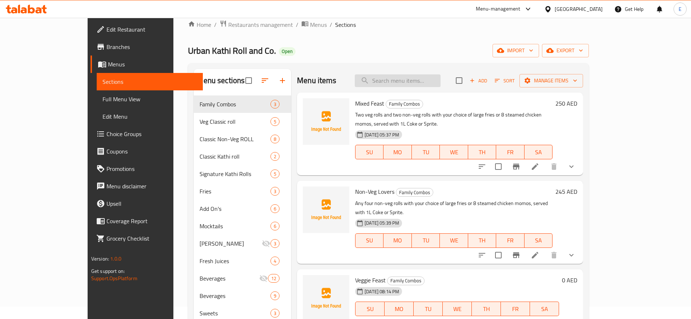  Describe the element at coordinates (482, 255) in the screenshot. I see `button: sort-choices` at that location.